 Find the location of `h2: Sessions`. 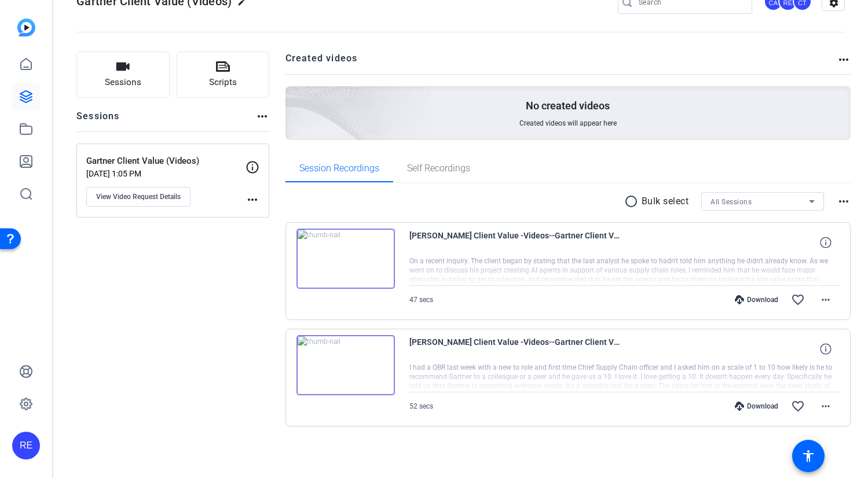

h2: Sessions is located at coordinates (98, 120).